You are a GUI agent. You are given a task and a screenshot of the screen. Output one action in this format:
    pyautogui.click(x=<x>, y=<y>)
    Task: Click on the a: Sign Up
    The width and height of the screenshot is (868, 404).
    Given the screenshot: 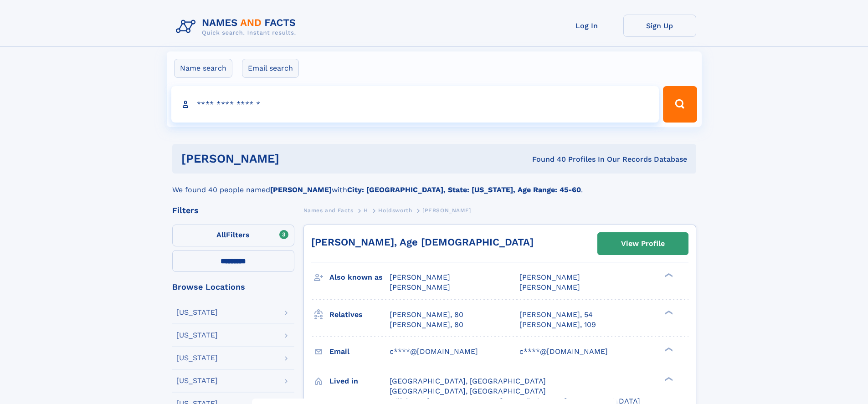 What is the action you would take?
    pyautogui.click(x=660, y=26)
    